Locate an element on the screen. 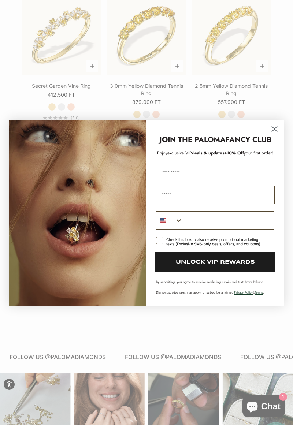 Image resolution: width=293 pixels, height=425 pixels. a: Terms is located at coordinates (259, 292).